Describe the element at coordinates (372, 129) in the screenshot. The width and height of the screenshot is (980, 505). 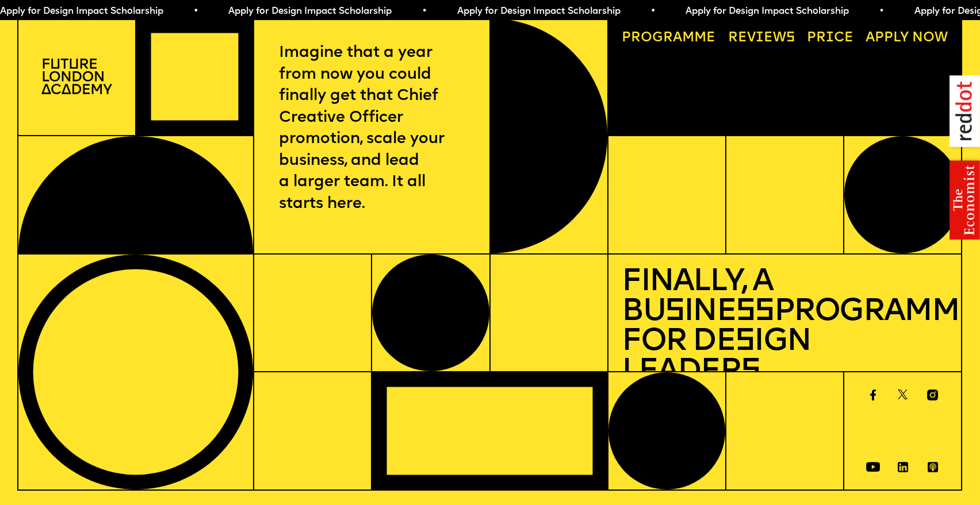
I see `p: Imagine that a year from now you could finally get that Chief Creative Officer promotion, scale y...` at that location.